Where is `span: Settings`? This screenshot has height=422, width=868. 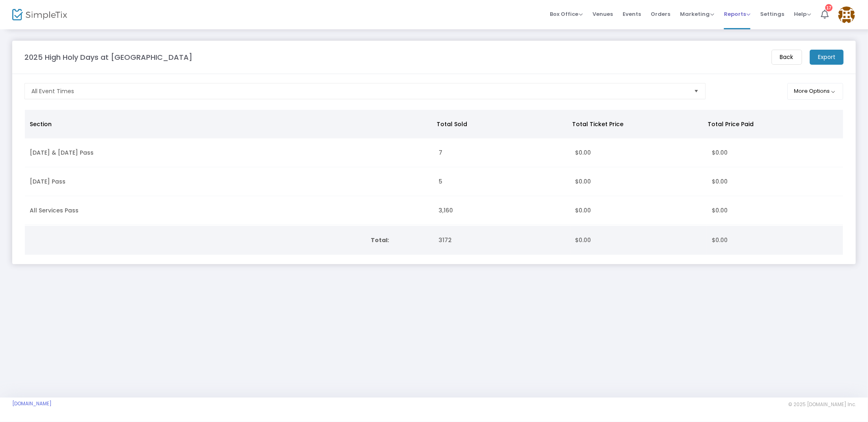 span: Settings is located at coordinates (772, 14).